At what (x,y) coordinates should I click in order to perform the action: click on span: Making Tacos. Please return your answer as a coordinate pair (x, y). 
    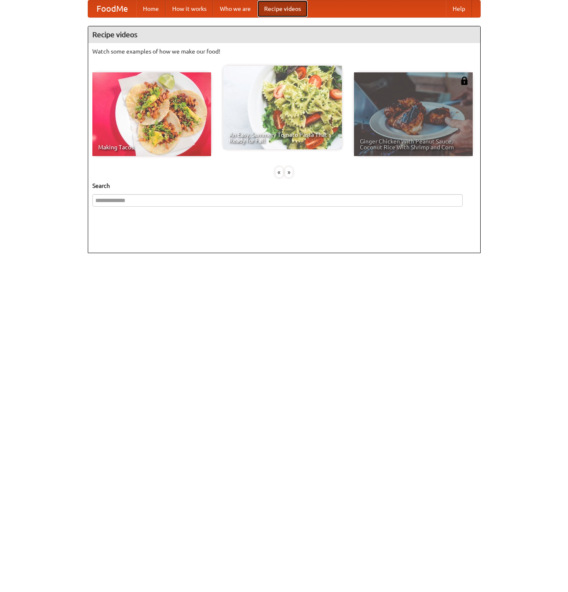
    Looking at the image, I should click on (152, 147).